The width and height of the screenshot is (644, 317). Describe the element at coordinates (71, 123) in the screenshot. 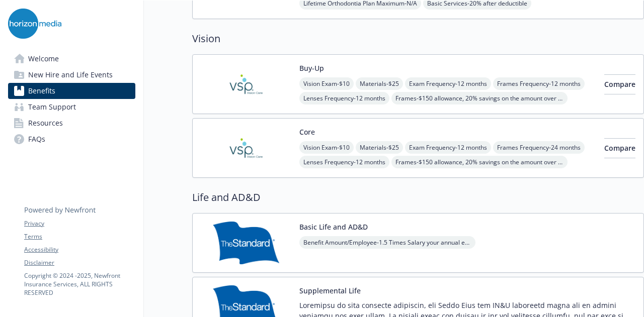

I see `a: Resources` at that location.